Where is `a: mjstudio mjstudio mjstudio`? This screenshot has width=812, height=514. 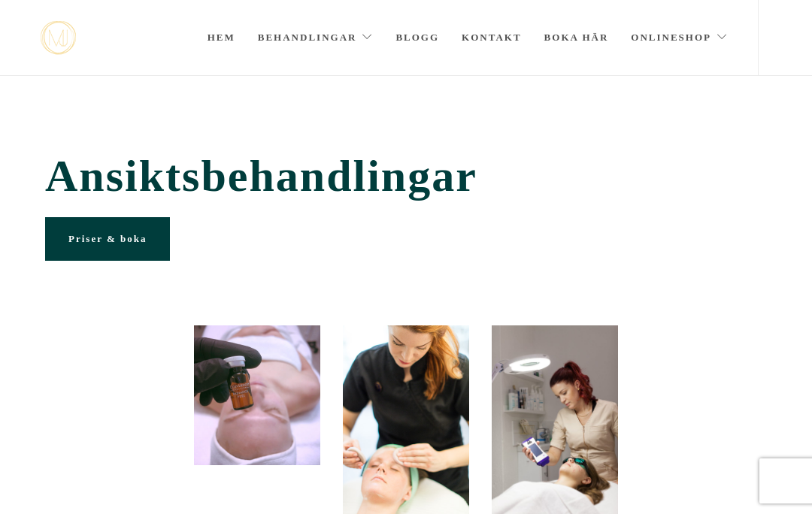 a: mjstudio mjstudio mjstudio is located at coordinates (58, 37).